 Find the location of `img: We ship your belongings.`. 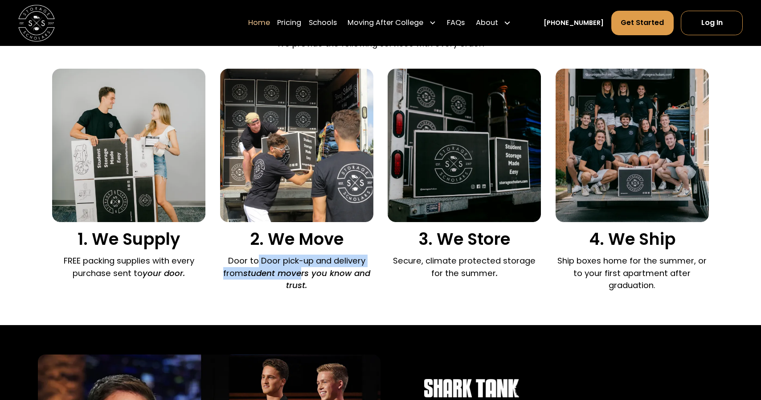

img: We ship your belongings. is located at coordinates (633, 145).